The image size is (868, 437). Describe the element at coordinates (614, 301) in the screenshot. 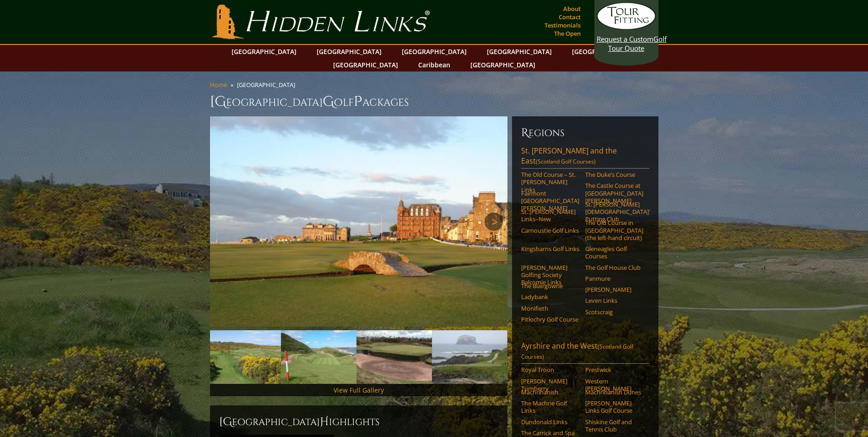

I see `a: Leven Links` at that location.